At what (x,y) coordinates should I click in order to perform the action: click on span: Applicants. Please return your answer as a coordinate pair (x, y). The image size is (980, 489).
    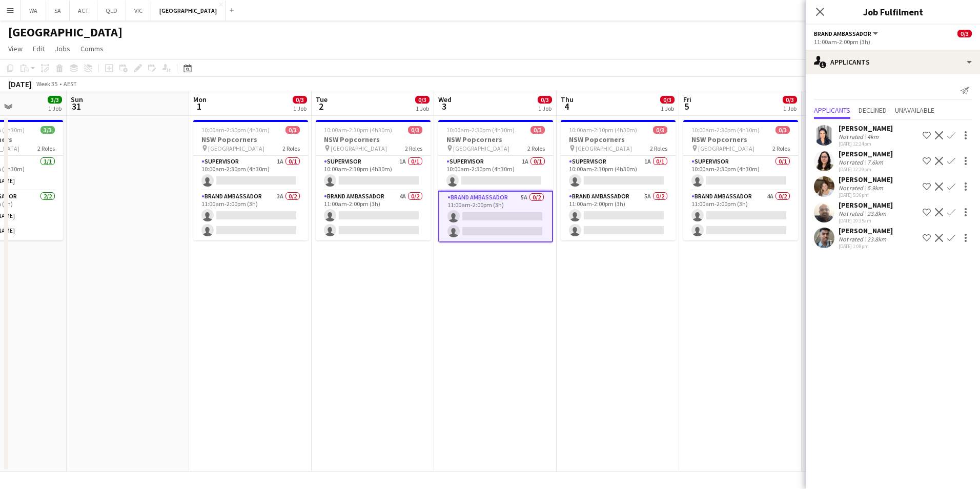
    Looking at the image, I should click on (832, 110).